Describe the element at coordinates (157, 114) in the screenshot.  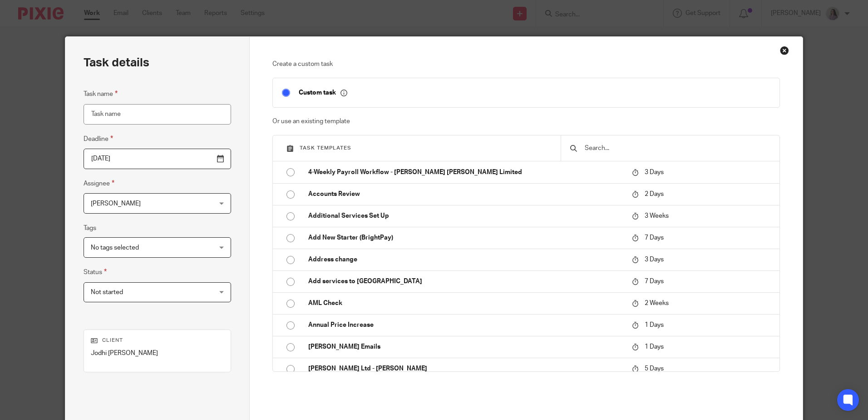
I see `input: Task name` at that location.